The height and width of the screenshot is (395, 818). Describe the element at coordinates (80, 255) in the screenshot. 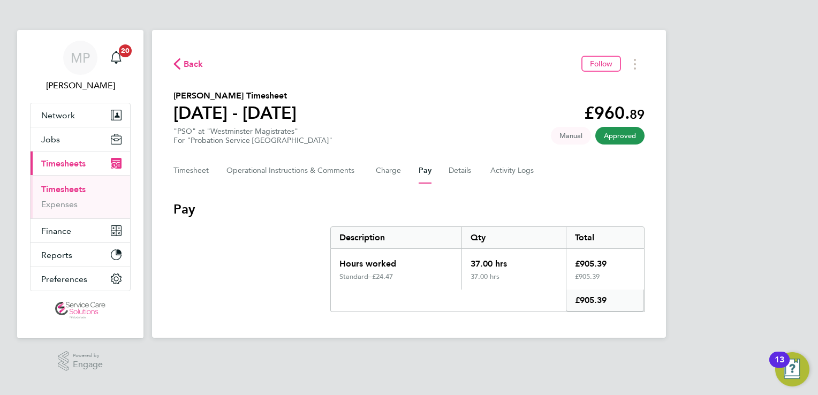

I see `button: Reports` at that location.